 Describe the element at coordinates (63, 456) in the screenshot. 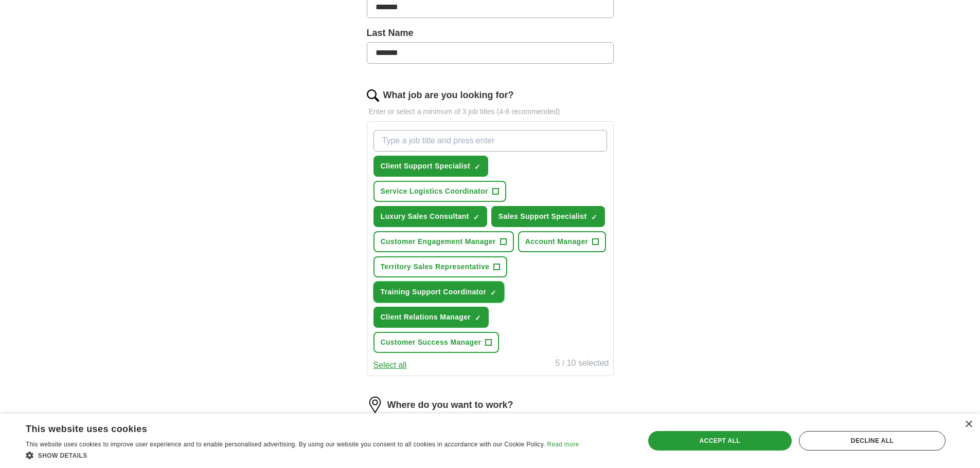

I see `span: Show details` at that location.